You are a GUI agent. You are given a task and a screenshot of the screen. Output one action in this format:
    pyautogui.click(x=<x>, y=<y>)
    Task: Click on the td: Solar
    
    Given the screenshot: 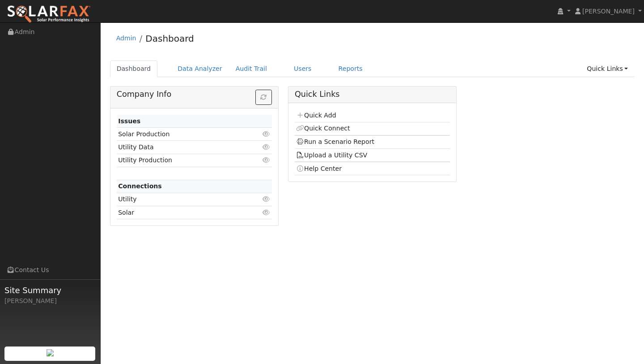 What is the action you would take?
    pyautogui.click(x=182, y=213)
    